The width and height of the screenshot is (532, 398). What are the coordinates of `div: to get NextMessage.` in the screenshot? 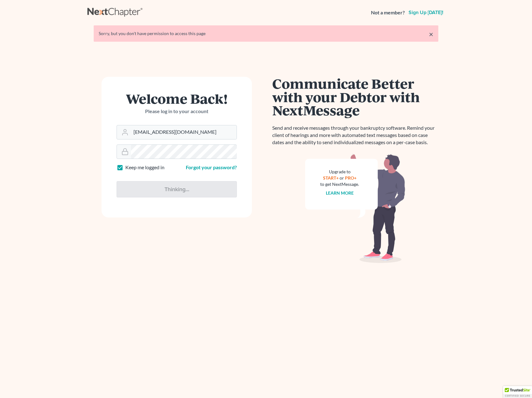 It's located at (339, 184).